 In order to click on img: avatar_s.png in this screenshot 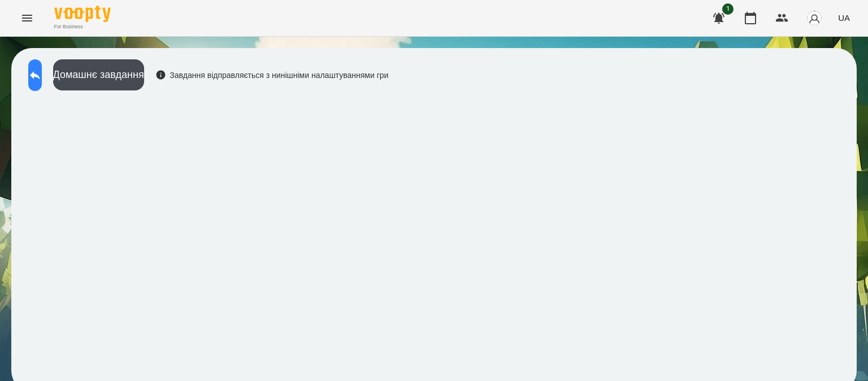, I will do `click(814, 18)`.